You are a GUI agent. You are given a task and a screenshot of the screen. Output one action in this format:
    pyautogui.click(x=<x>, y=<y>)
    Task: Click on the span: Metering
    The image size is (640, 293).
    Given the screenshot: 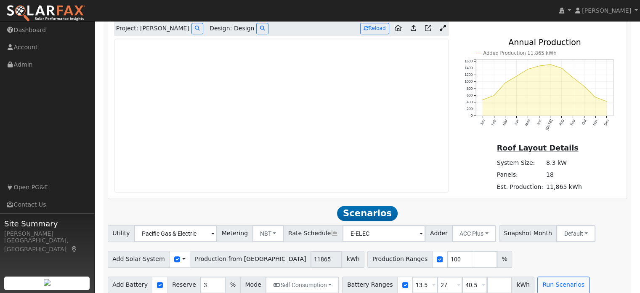 What is the action you would take?
    pyautogui.click(x=235, y=233)
    